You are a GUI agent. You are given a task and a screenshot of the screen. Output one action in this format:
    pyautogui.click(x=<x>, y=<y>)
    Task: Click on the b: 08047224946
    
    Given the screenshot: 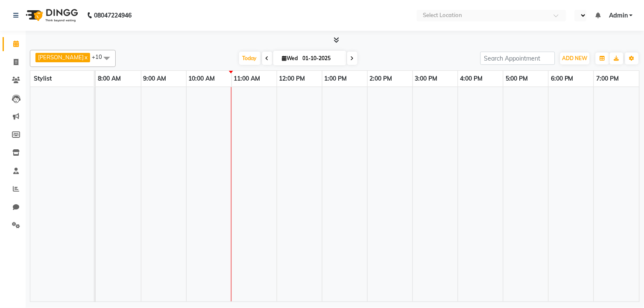 What is the action you would take?
    pyautogui.click(x=113, y=16)
    